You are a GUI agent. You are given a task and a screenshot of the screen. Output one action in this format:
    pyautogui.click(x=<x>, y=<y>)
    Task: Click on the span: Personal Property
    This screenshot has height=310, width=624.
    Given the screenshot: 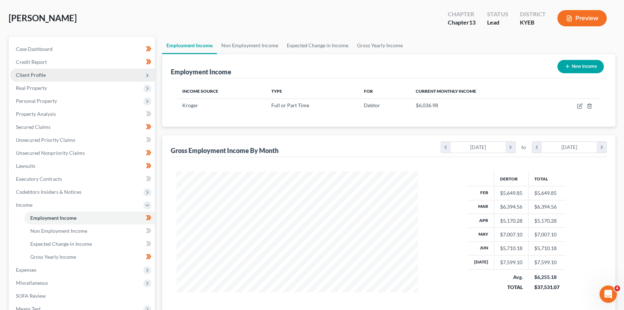 What is the action you would take?
    pyautogui.click(x=36, y=101)
    